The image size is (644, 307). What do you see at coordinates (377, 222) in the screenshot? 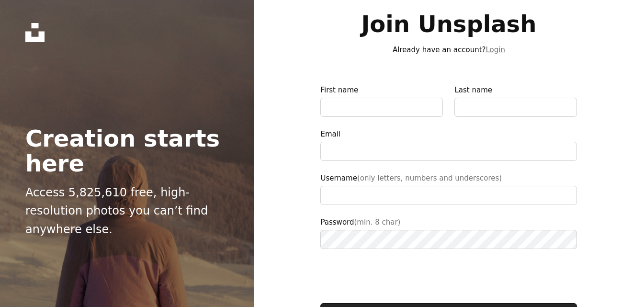
I see `span: (min. 8 char)` at bounding box center [377, 222].